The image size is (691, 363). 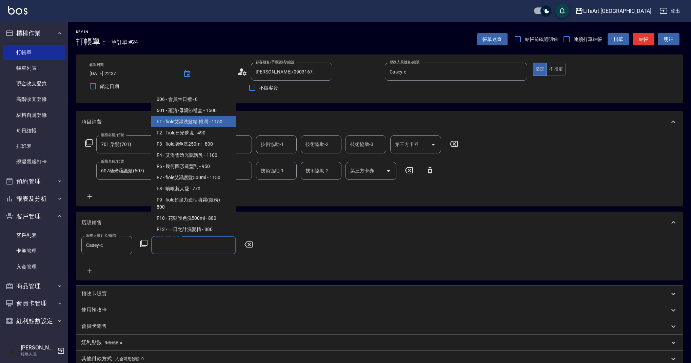 What do you see at coordinates (379, 294) in the screenshot?
I see `div: 預收卡販賣` at bounding box center [379, 294].